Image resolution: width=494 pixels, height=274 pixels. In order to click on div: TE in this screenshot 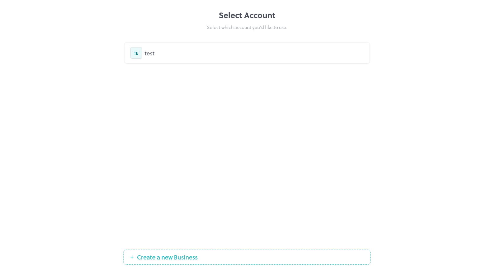, I will do `click(136, 53)`.